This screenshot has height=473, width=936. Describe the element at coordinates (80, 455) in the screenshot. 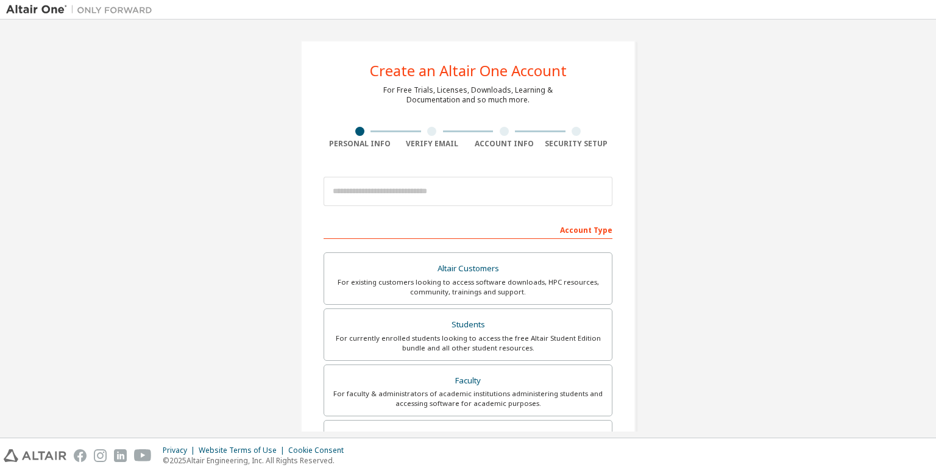

I see `img: facebook.svg` at that location.